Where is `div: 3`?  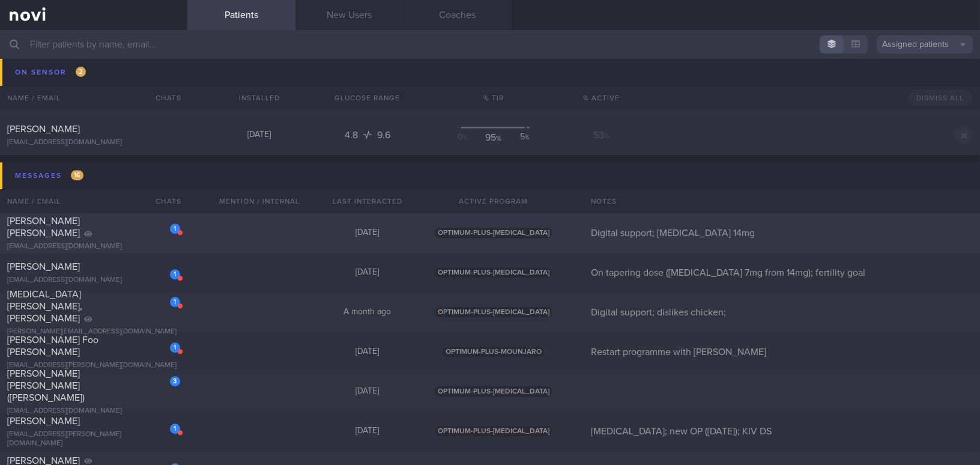 div: 3 is located at coordinates (175, 380).